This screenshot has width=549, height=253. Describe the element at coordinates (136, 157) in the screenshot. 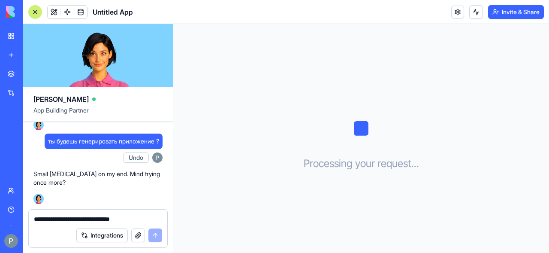

I see `button: Undo` at that location.